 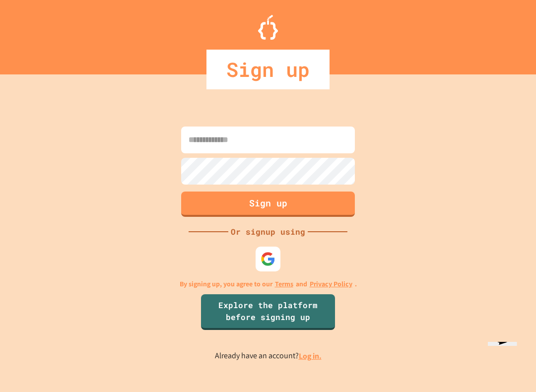 What do you see at coordinates (268, 284) in the screenshot?
I see `p: By signing up, you agree to our and .` at bounding box center [268, 284].